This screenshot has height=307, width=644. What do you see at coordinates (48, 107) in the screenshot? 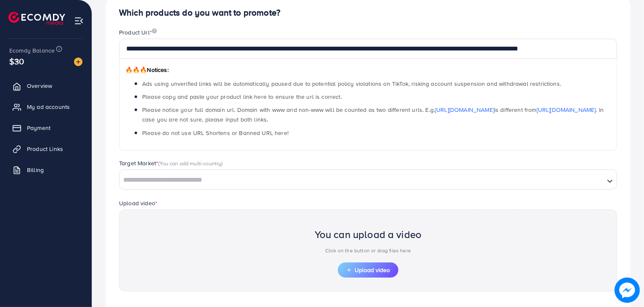
I see `span: My ad accounts` at bounding box center [48, 107].